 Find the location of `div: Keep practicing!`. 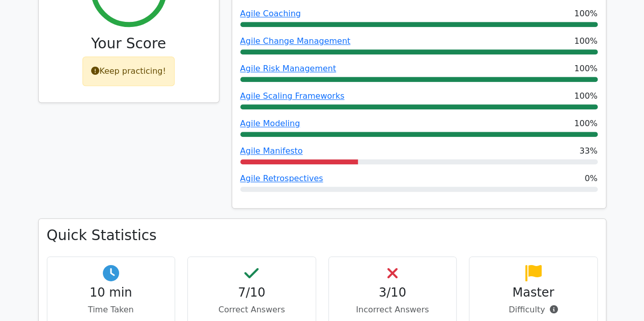

div: Keep practicing! is located at coordinates (128, 71).